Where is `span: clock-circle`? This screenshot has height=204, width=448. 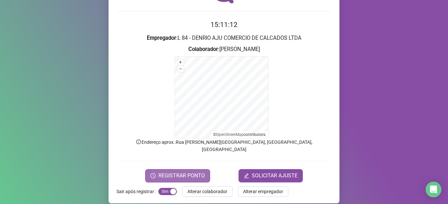 span: clock-circle is located at coordinates (153, 176).